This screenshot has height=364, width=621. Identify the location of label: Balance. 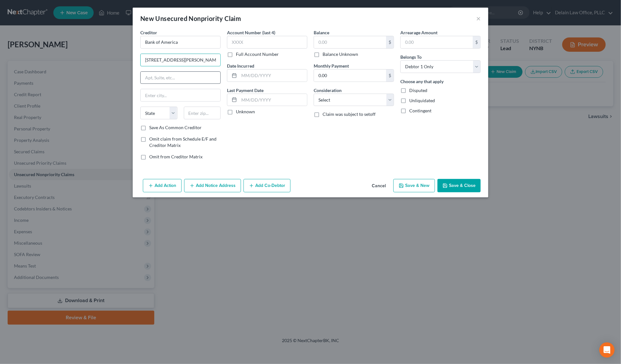
(321, 33).